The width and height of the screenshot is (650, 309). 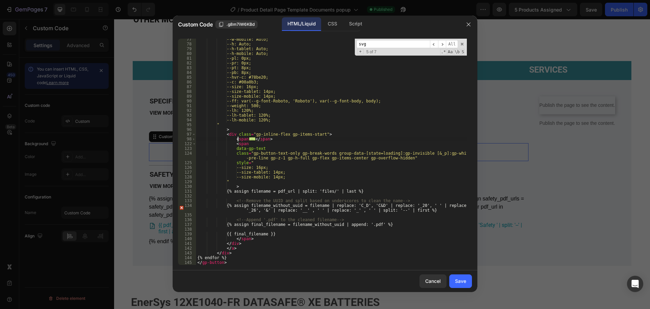 I want to click on span: Custom Code, so click(x=195, y=24).